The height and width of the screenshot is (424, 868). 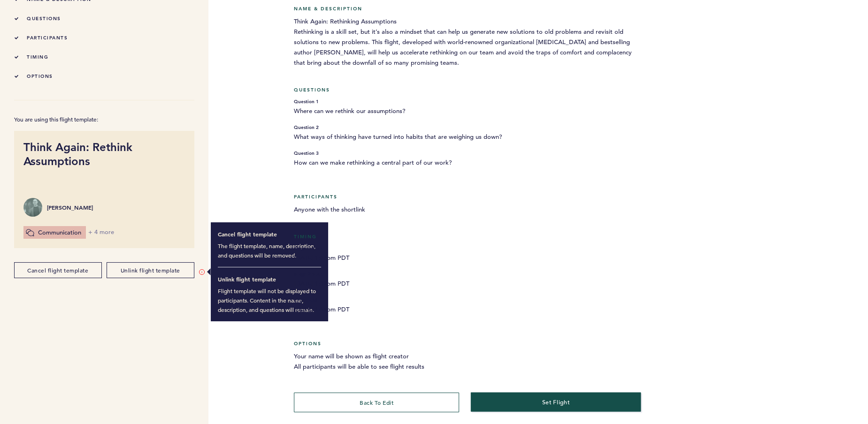 What do you see at coordinates (38, 57) in the screenshot?
I see `span: timing` at bounding box center [38, 57].